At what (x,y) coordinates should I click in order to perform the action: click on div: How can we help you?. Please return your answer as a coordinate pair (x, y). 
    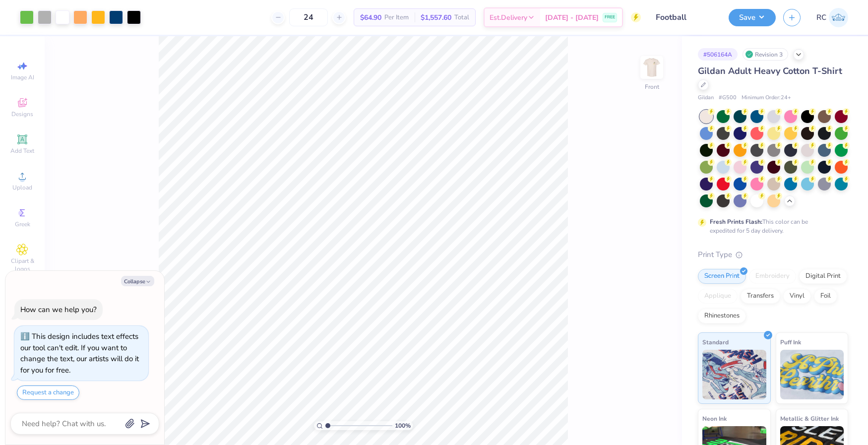
    Looking at the image, I should click on (58, 310).